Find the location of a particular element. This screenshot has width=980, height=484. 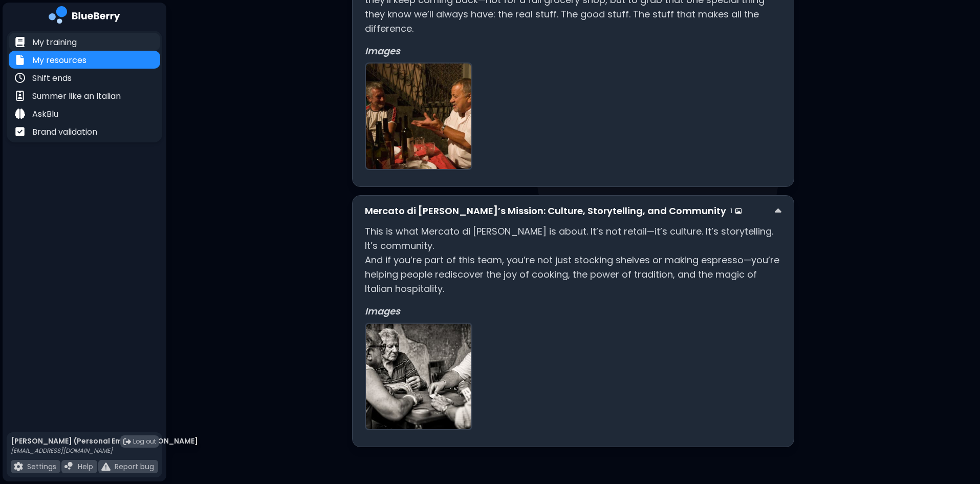

p: Summer like an Italian is located at coordinates (76, 96).